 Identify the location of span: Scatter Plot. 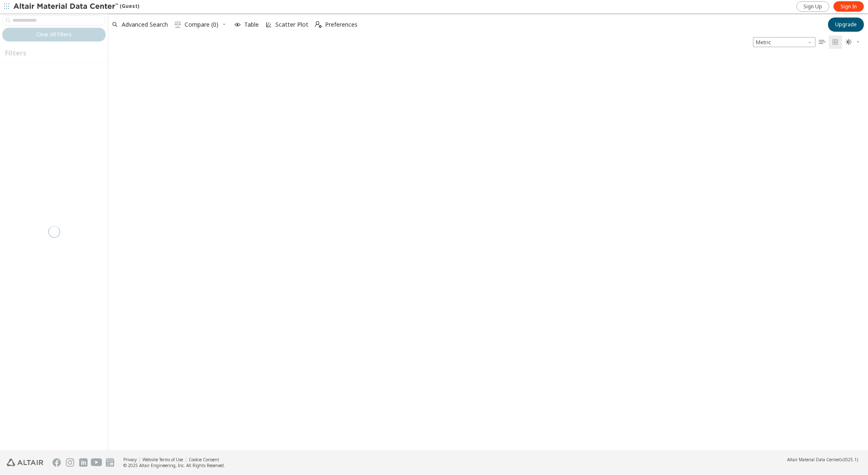
(292, 25).